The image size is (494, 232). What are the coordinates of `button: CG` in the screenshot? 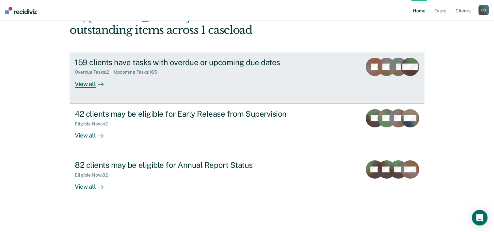 It's located at (483, 10).